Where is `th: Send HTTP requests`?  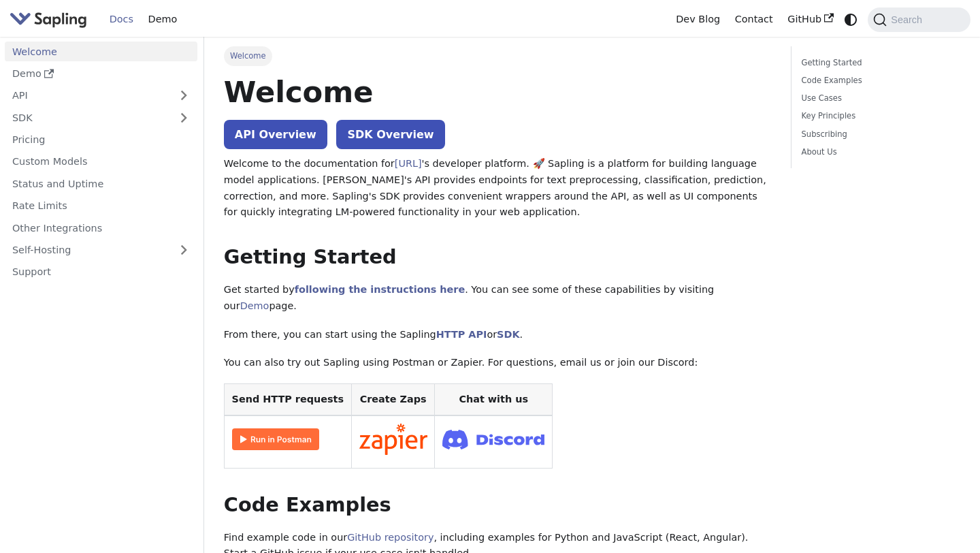
th: Send HTTP requests is located at coordinates (287, 399).